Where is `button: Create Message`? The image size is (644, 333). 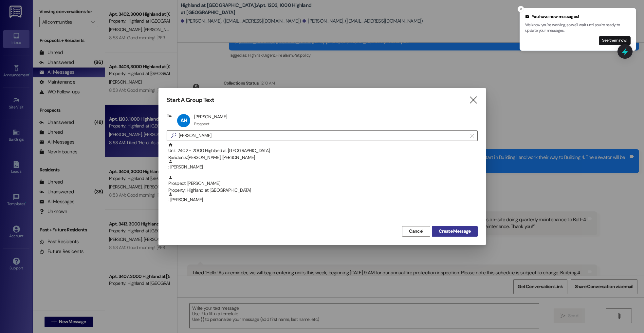 button: Create Message is located at coordinates (454, 231).